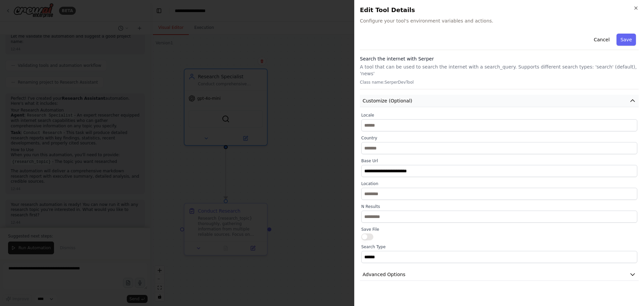  What do you see at coordinates (499, 21) in the screenshot?
I see `span: Configure your tool's environment variables and actions.` at bounding box center [499, 21].